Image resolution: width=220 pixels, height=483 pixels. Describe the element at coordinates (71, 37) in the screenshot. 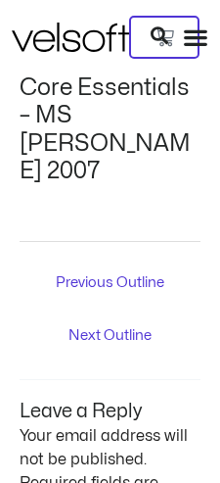

I see `img: Velsoft Training Materials` at that location.